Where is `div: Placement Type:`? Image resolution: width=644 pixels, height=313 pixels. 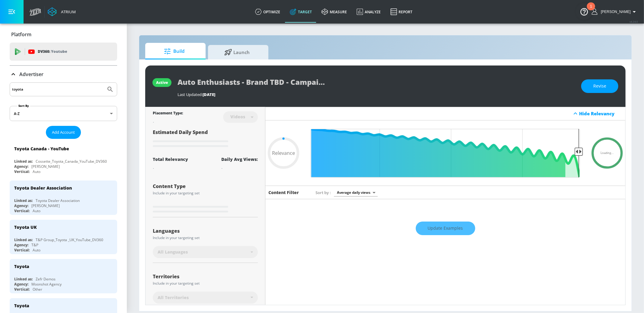
div: Placement Type: is located at coordinates (168, 114).